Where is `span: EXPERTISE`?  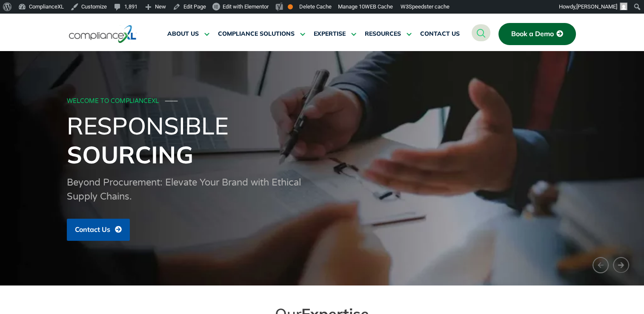
span: EXPERTISE is located at coordinates (330, 34).